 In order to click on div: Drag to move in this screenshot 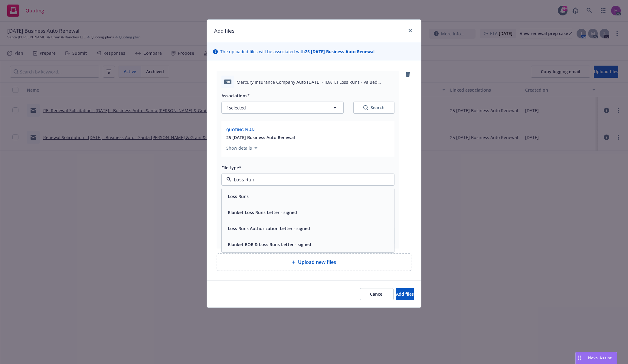, I will do `click(579, 358)`.